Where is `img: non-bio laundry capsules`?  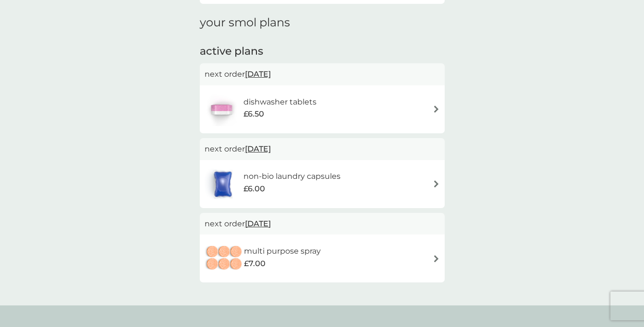 img: non-bio laundry capsules is located at coordinates (223, 184).